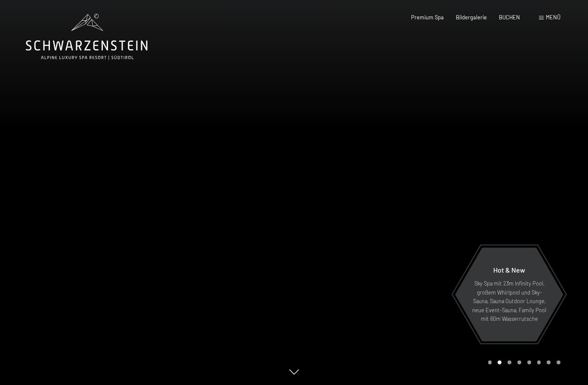 Image resolution: width=588 pixels, height=385 pixels. I want to click on div: Carousel Page 2 (Current Slide), so click(499, 362).